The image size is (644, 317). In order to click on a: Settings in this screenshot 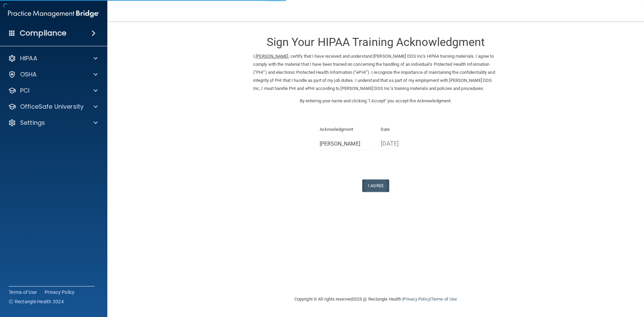, I will do `click(53, 123)`.